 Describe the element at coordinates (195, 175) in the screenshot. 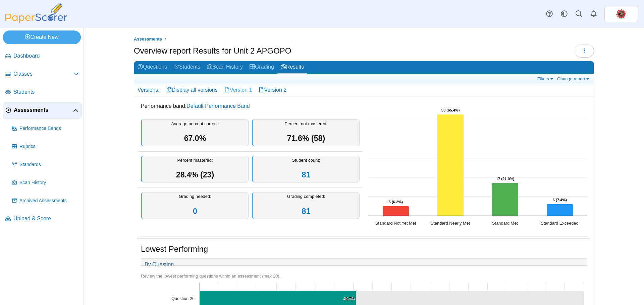

I see `span: 28.4% (23)` at that location.